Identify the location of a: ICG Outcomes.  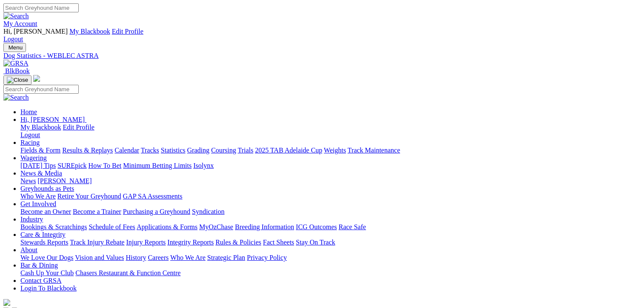
(316, 227).